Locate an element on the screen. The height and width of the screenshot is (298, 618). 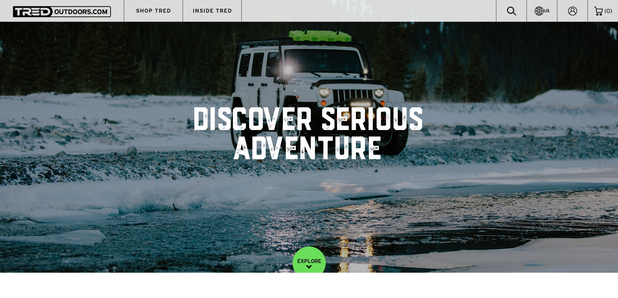
a: EXPLORE is located at coordinates (309, 263).